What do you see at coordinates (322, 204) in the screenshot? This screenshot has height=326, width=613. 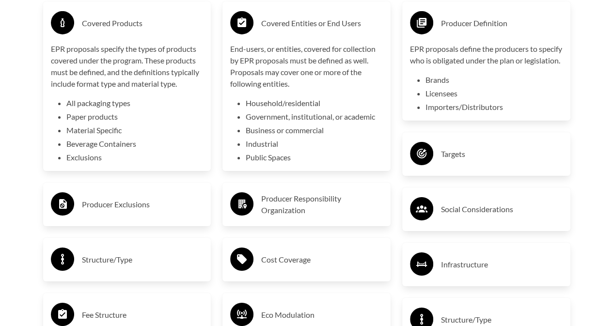 I see `h3: Producer Responsibility Organization` at bounding box center [322, 204].